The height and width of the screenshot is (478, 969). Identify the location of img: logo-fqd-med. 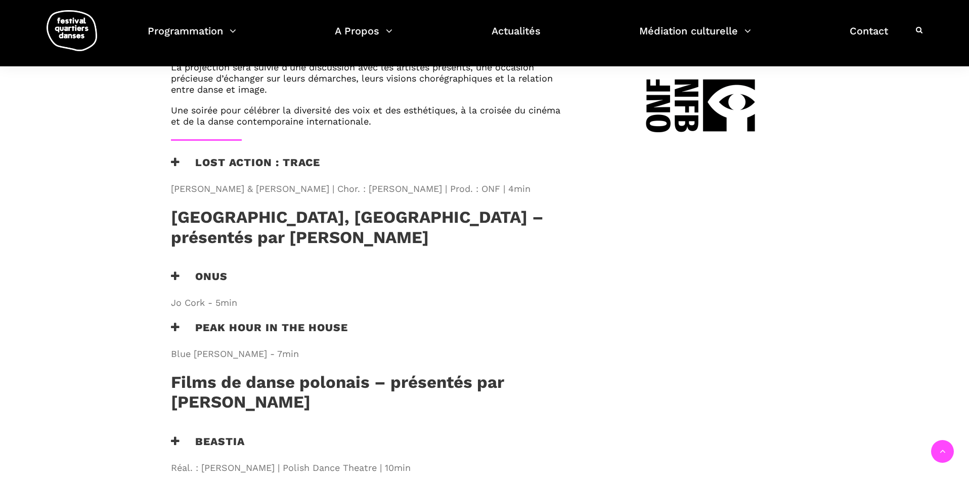
(72, 30).